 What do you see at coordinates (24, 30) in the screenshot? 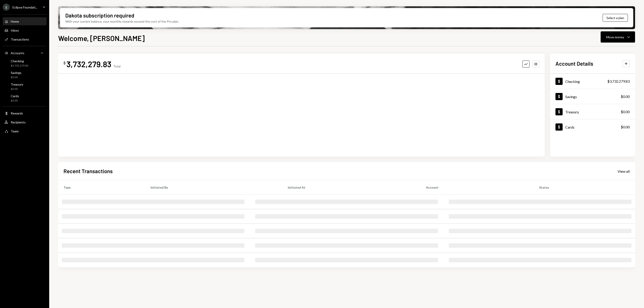
I see `a: Inbox` at bounding box center [24, 30].